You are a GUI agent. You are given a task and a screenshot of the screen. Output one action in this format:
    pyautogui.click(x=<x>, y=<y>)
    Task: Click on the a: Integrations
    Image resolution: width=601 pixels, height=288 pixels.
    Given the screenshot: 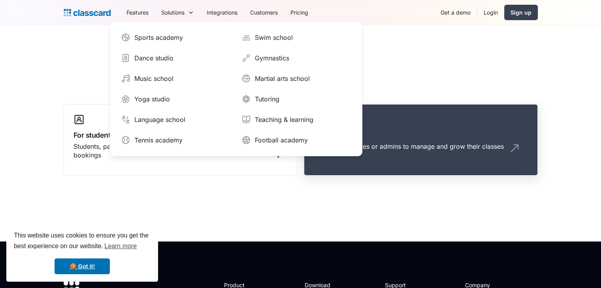 What is the action you would take?
    pyautogui.click(x=222, y=12)
    